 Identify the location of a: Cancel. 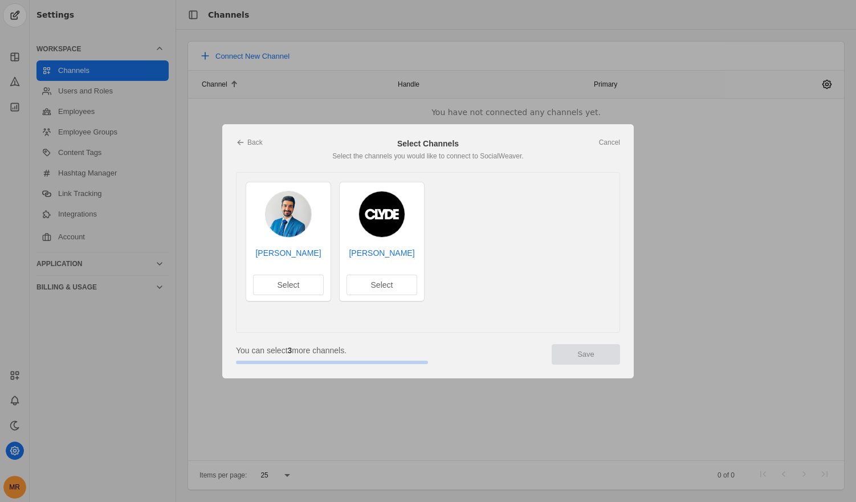
(610, 143).